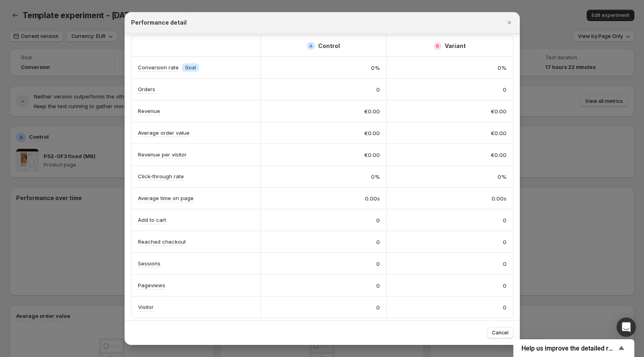  Describe the element at coordinates (311, 46) in the screenshot. I see `h2: A` at that location.